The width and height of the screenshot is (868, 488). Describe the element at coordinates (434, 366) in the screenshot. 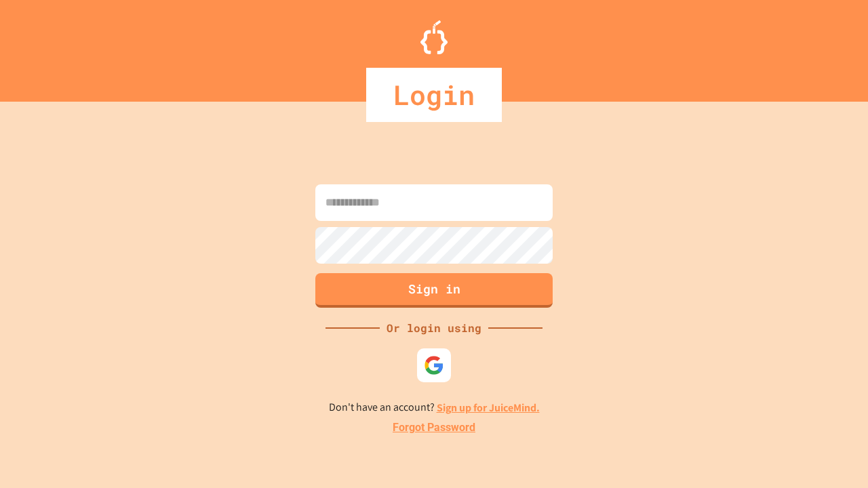

I see `img: google-icon.svg` at that location.